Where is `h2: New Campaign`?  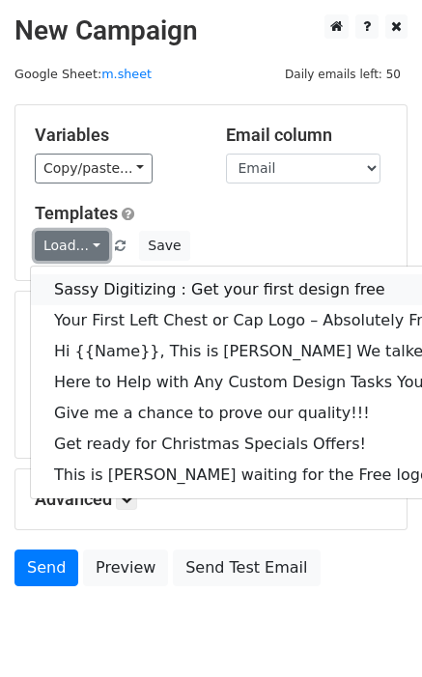
h2: New Campaign is located at coordinates (211, 31).